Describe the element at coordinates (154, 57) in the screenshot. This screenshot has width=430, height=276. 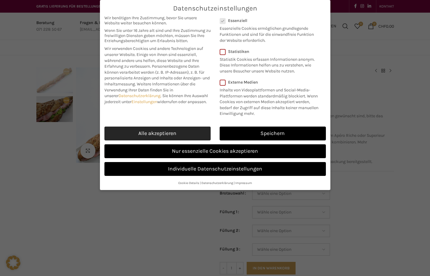
I see `span: Wir verwenden Cookies und andere Technologien auf unserer Website. Einige von ihnen sind essenzie...` at that location.